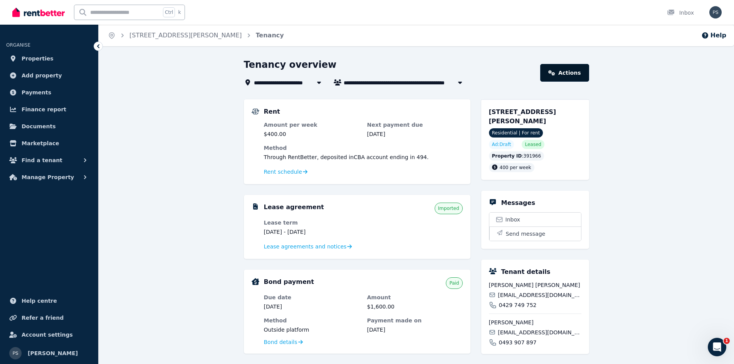  I want to click on dt: Next payment due, so click(415, 125).